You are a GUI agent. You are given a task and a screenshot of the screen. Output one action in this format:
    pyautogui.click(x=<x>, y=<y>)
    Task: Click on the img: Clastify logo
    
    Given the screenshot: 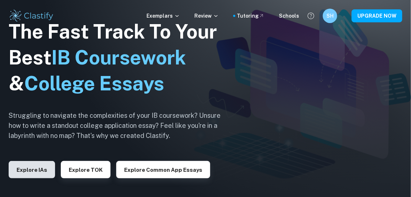 What is the action you would take?
    pyautogui.click(x=31, y=16)
    